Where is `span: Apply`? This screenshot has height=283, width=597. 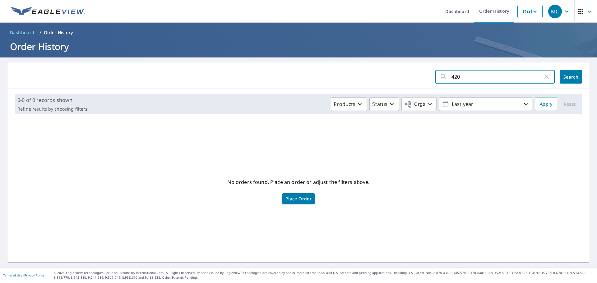 span: Apply is located at coordinates (546, 104).